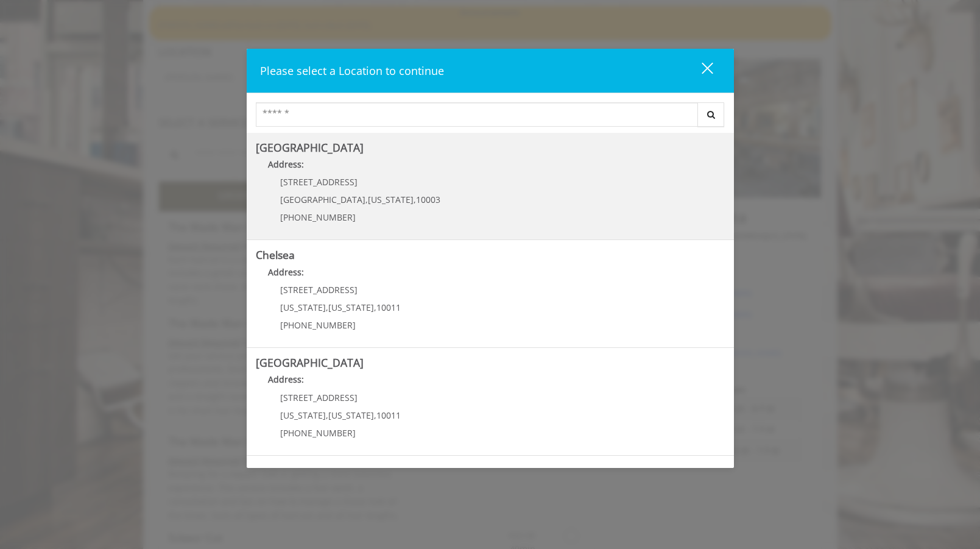 The width and height of the screenshot is (980, 549). I want to click on button: close dialog, so click(700, 70).